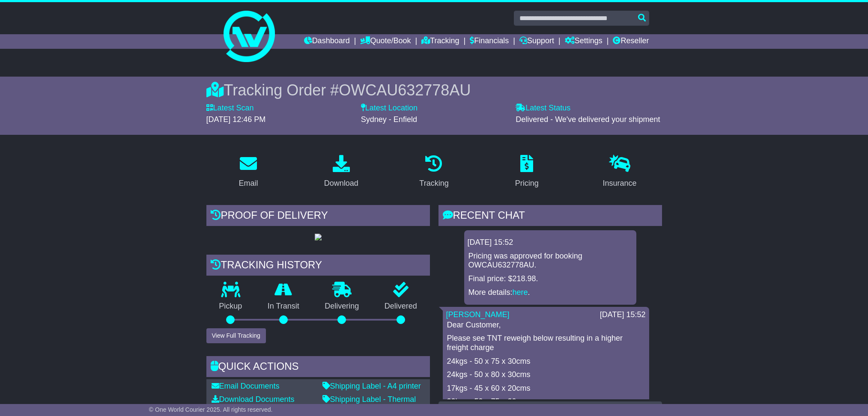 This screenshot has width=868, height=416. What do you see at coordinates (434, 183) in the screenshot?
I see `div: Tracking` at bounding box center [434, 183].